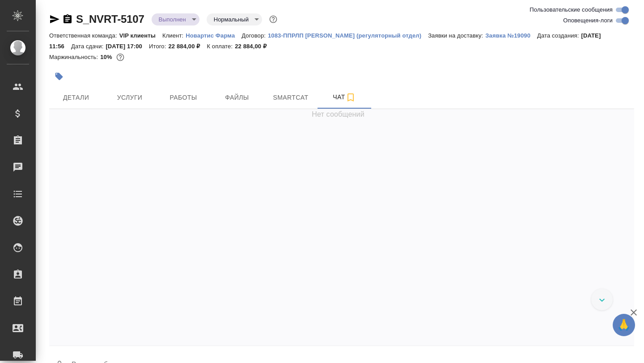 This screenshot has height=363, width=644. I want to click on span: Чат, so click(344, 97).